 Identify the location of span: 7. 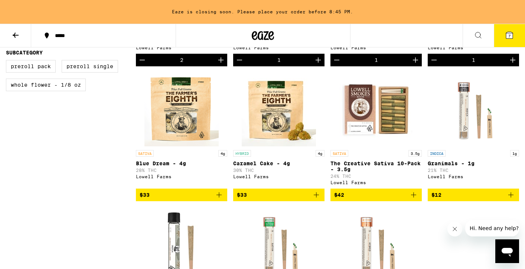
(509, 36).